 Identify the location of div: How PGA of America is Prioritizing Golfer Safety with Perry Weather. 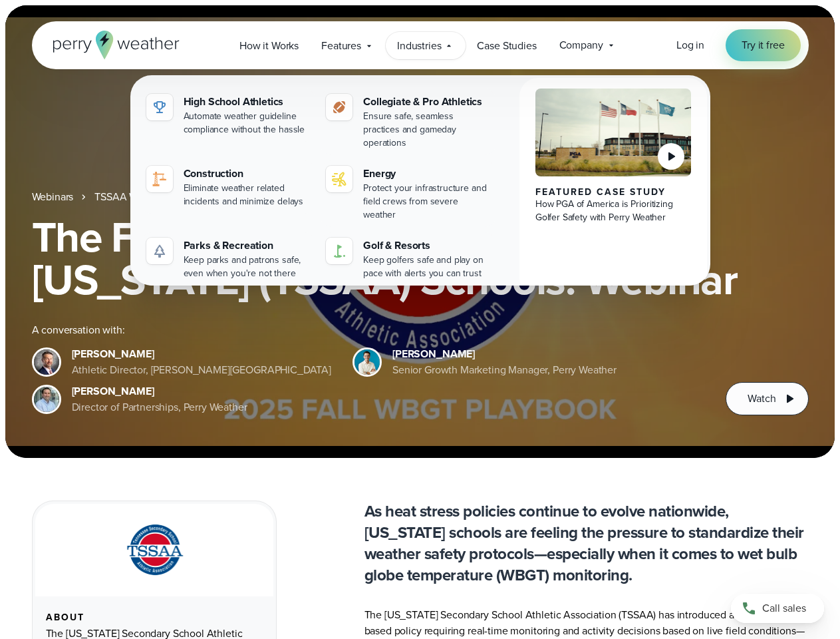
(614, 211).